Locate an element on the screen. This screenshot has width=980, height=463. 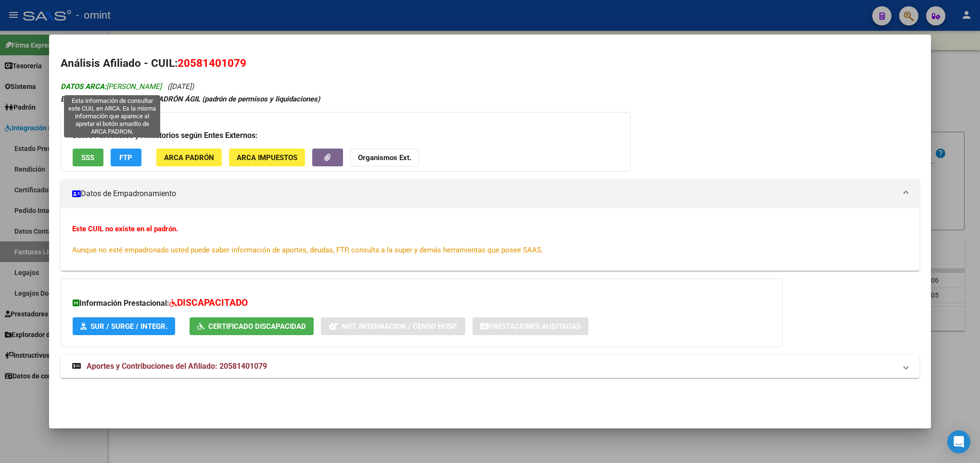
h3: Información Prestacional: is located at coordinates (421, 303).